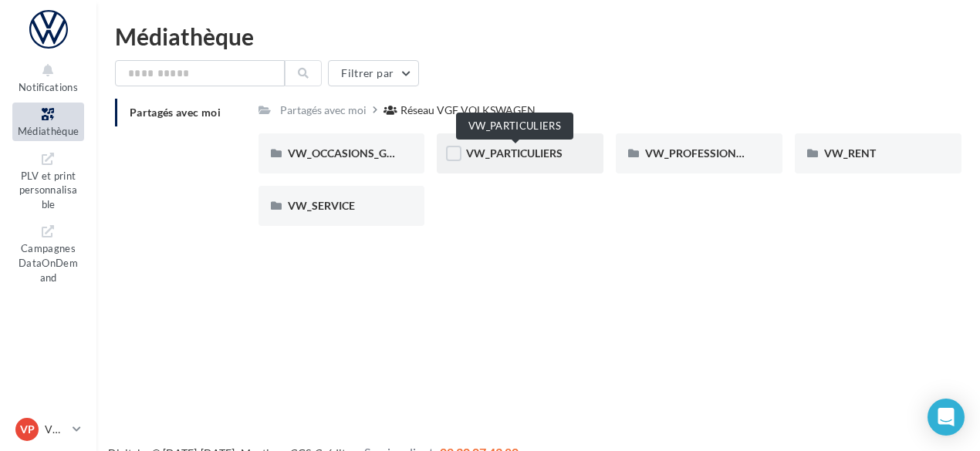  I want to click on span: Partagés avec moi, so click(175, 111).